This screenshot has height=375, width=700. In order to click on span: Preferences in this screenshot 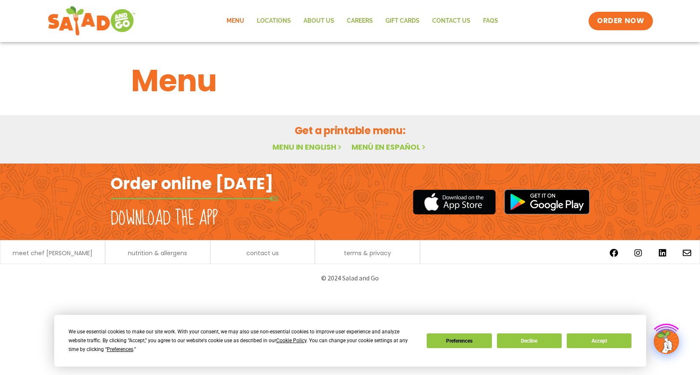, I will do `click(120, 349)`.